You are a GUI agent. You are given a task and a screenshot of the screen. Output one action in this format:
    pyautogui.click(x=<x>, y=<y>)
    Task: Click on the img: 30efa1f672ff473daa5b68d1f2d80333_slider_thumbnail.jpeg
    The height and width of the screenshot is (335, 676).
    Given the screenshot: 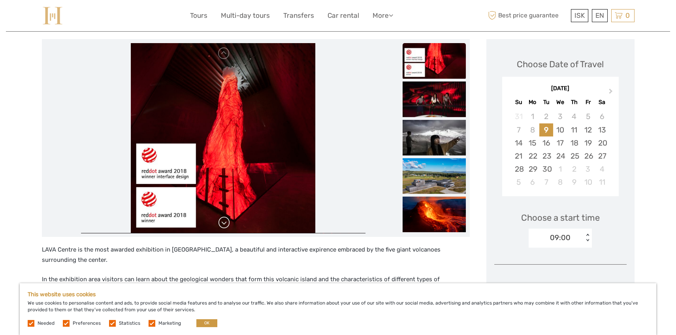 What is the action you would take?
    pyautogui.click(x=434, y=99)
    